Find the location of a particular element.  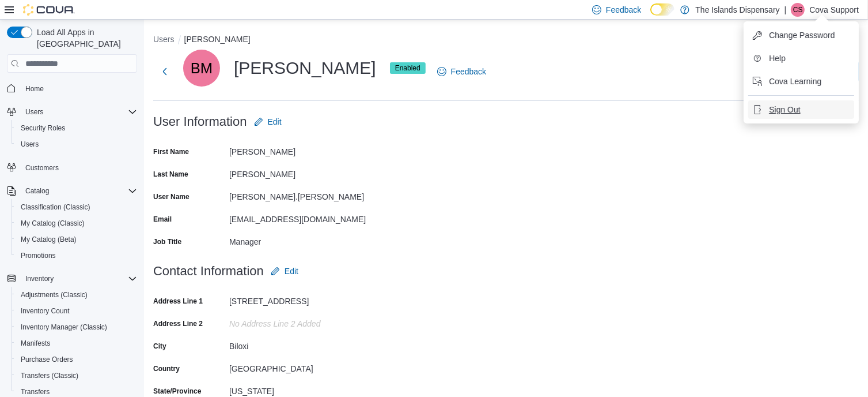

span: Change Password is located at coordinates (801, 35).